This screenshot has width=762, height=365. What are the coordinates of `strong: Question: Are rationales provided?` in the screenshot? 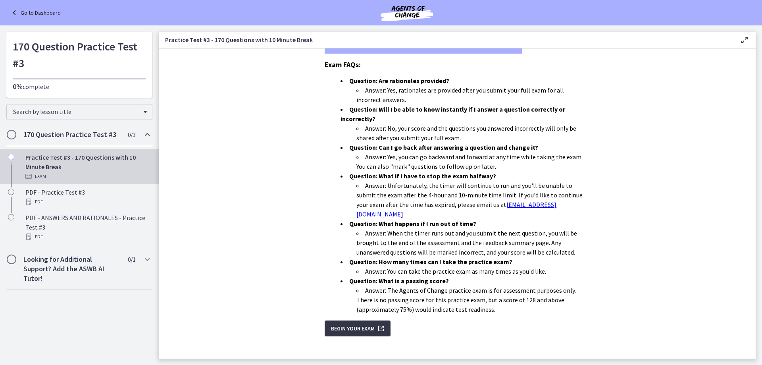 It's located at (399, 81).